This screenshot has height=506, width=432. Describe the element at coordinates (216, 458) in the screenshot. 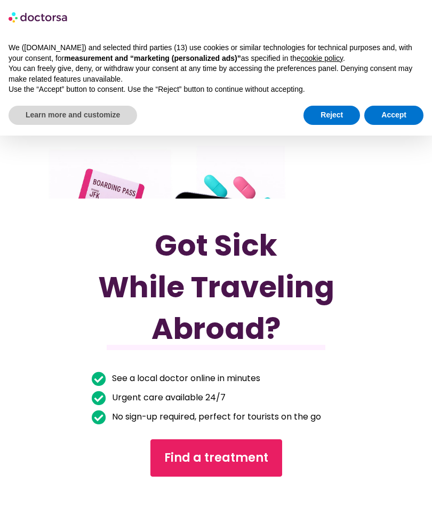

I see `a: Find a treatment` at that location.